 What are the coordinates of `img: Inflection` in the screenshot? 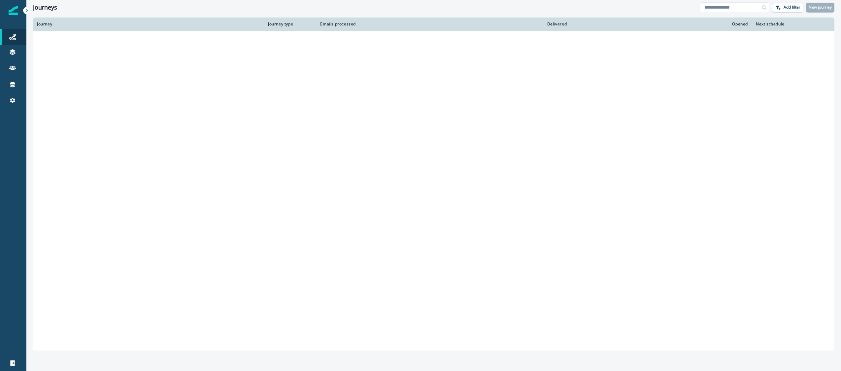 It's located at (13, 11).